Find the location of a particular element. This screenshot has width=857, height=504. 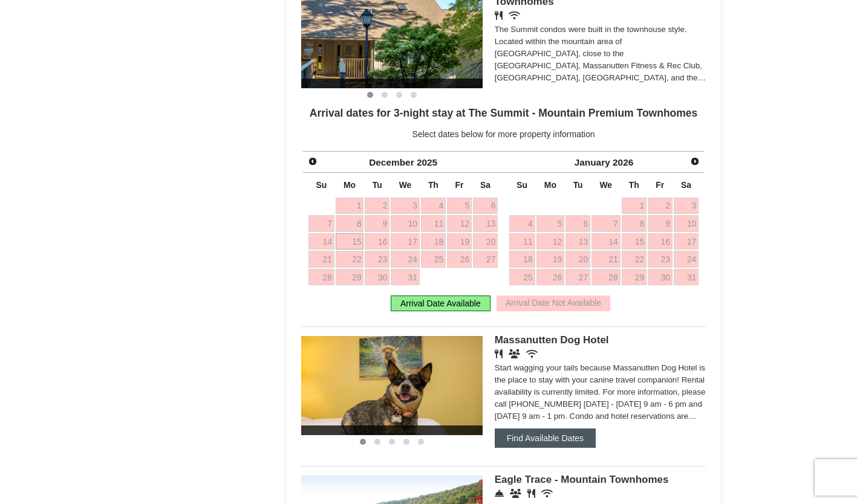

div: The Summit condos were built in the townhouse style. Located within the mountain area of [GEOGRAP... is located at coordinates (601, 54).